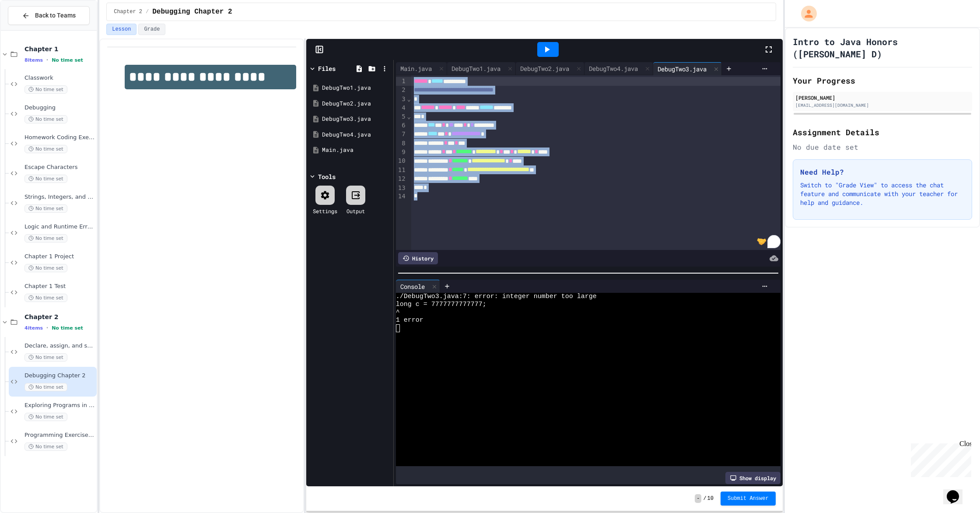  Describe the element at coordinates (55, 15) in the screenshot. I see `span: Back to Teams` at that location.